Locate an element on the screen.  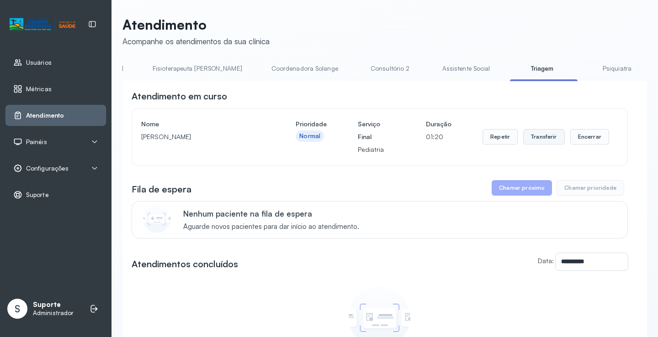
button: Transferir is located at coordinates (543, 137).